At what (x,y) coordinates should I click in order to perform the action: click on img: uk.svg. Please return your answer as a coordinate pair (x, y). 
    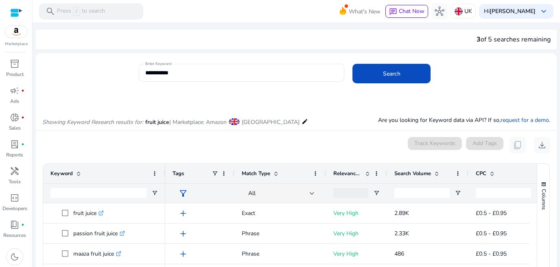
    Looking at the image, I should click on (458, 11).